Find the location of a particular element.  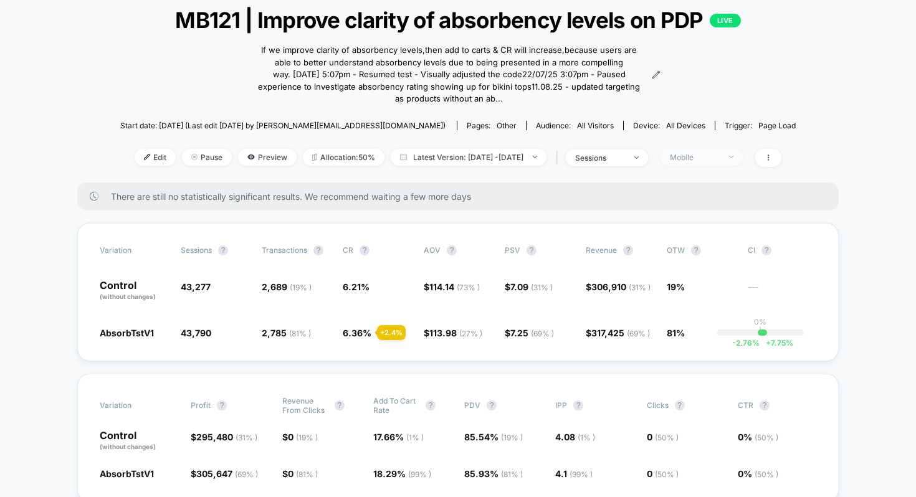

span: Clicks is located at coordinates (658, 405).